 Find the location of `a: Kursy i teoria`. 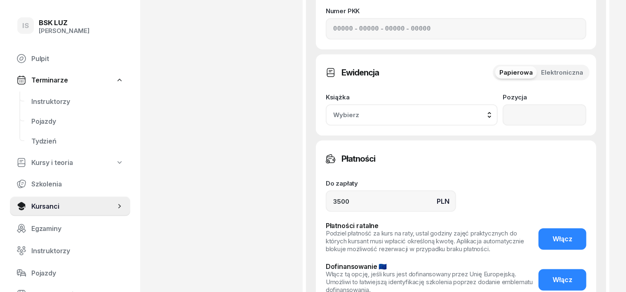

a: Kursy i teoria is located at coordinates (70, 162).